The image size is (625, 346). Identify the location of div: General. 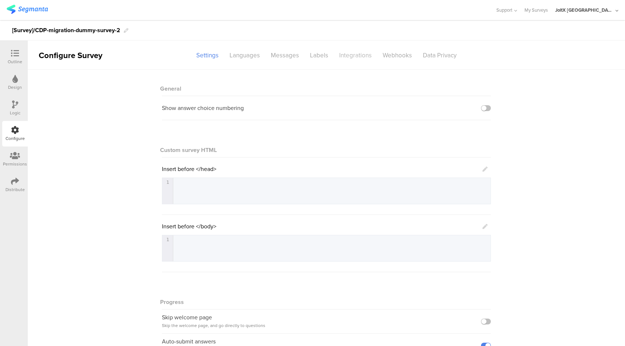
(326, 87).